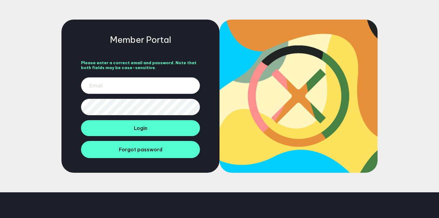 The image size is (439, 218). Describe the element at coordinates (140, 86) in the screenshot. I see `input: Email` at that location.